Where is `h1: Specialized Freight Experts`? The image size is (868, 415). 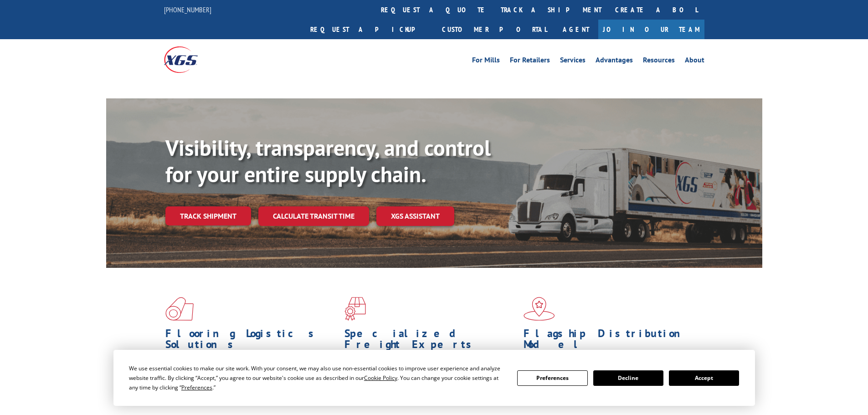
h1: Specialized Freight Experts is located at coordinates (431, 341).